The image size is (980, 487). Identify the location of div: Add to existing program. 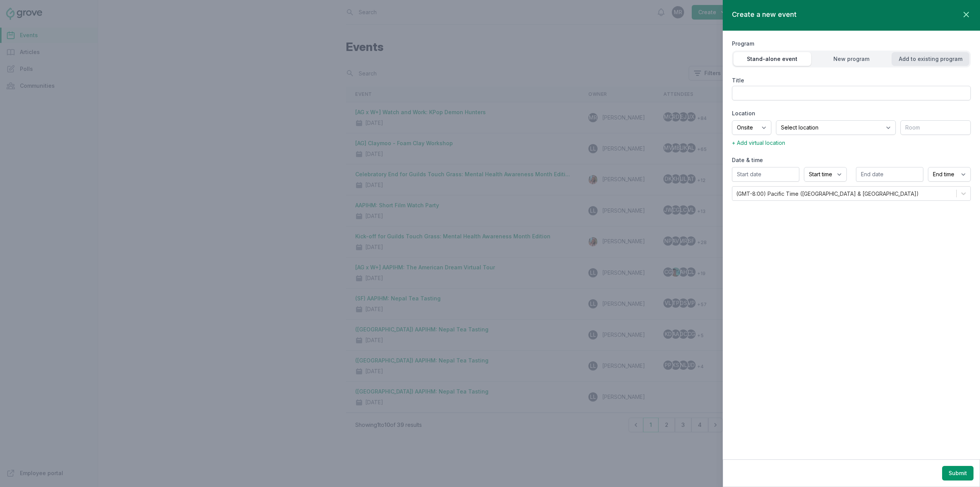
(930, 59).